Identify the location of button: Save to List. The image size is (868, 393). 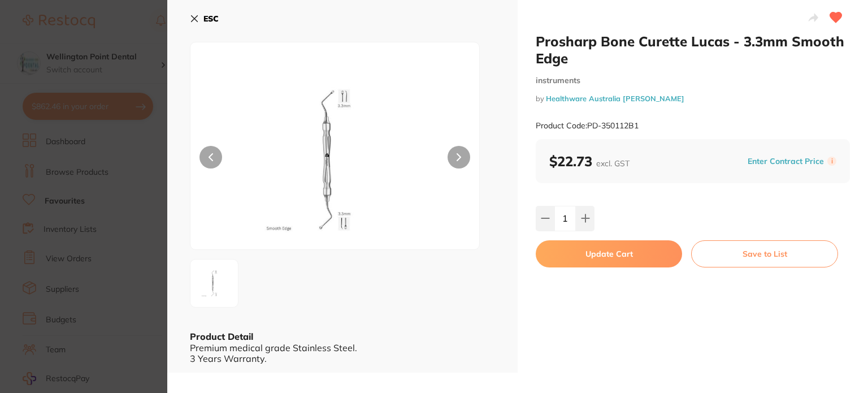
(764, 254).